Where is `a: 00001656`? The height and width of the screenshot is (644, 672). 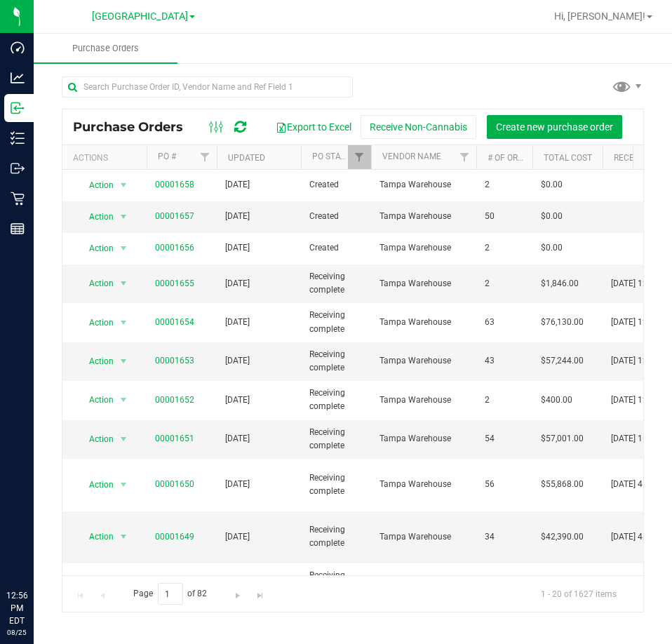 a: 00001656 is located at coordinates (175, 247).